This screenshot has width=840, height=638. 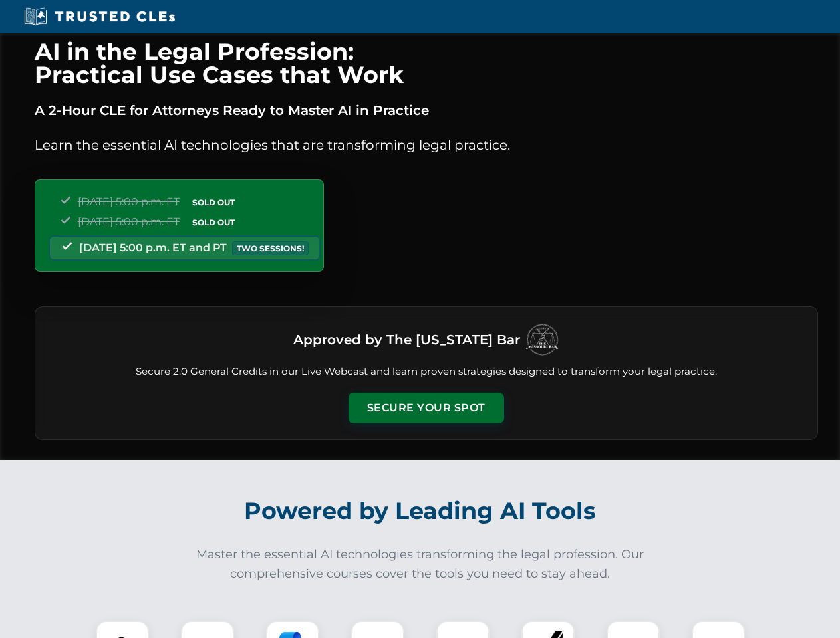 I want to click on p: Master the essential AI technologies transforming the legal profession. Our comprehensive courses..., so click(x=420, y=564).